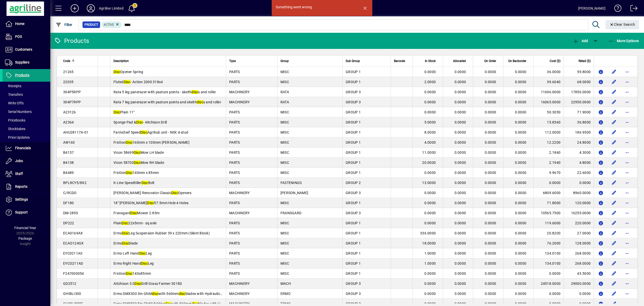  What do you see at coordinates (622, 25) in the screenshot?
I see `span: Clear Search` at bounding box center [622, 25].